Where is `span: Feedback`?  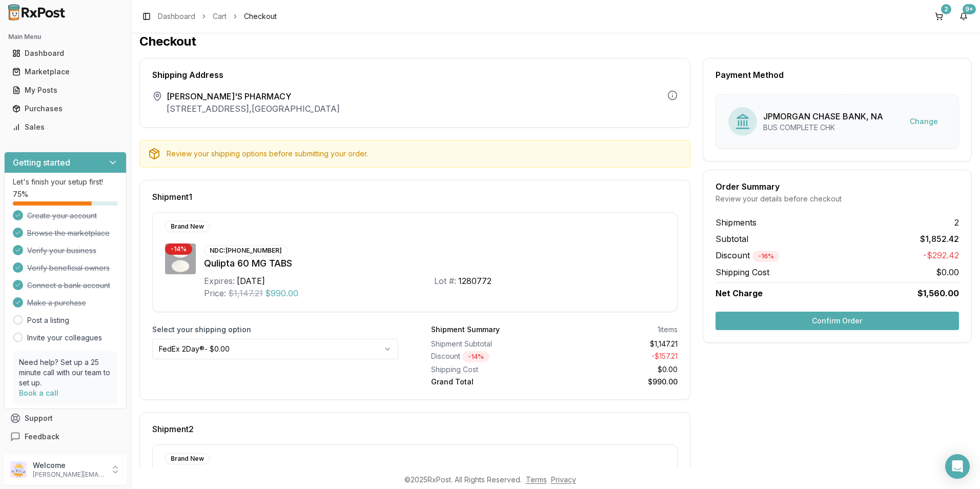 span: Feedback is located at coordinates (42, 436).